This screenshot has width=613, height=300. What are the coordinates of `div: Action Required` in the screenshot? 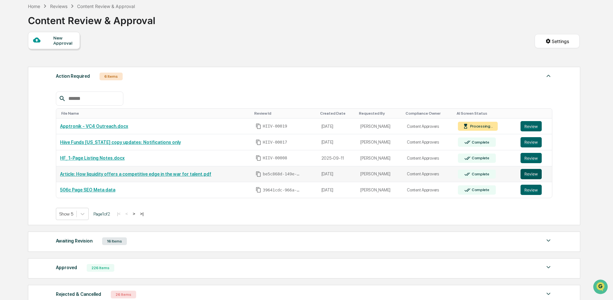 It's located at (73, 76).